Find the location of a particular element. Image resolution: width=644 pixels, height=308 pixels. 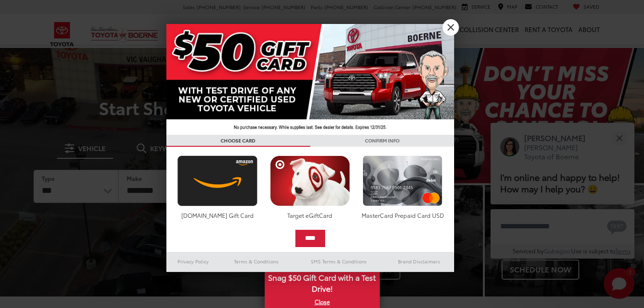

img: amazoncard.png is located at coordinates (217, 181).